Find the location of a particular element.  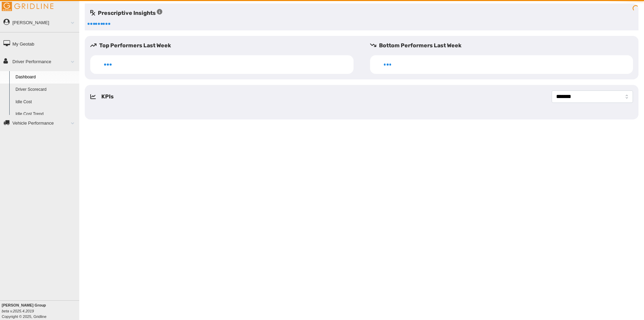

a: Dashboard is located at coordinates (46, 77).